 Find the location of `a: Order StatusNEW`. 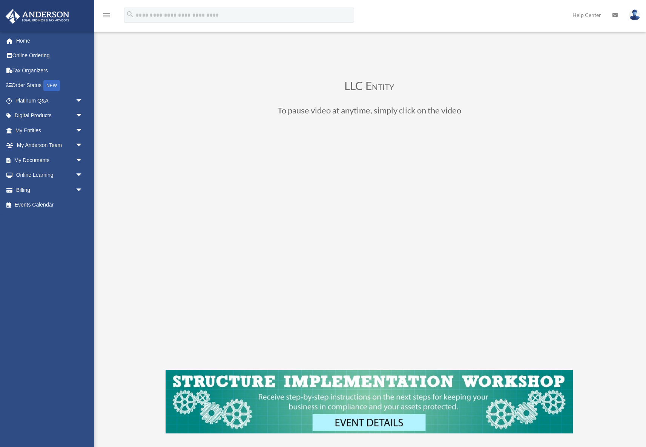

a: Order StatusNEW is located at coordinates (50, 86).